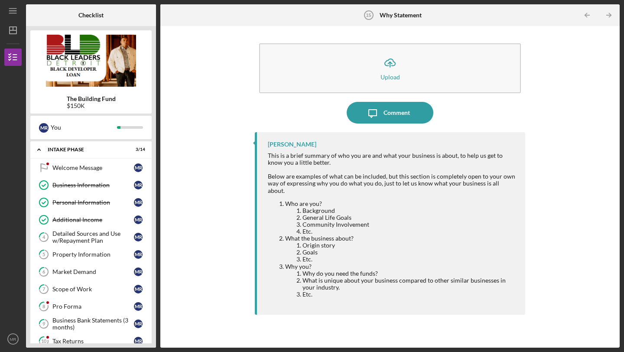 This screenshot has width=624, height=352. What do you see at coordinates (91, 61) in the screenshot?
I see `img: Product logo` at bounding box center [91, 61].